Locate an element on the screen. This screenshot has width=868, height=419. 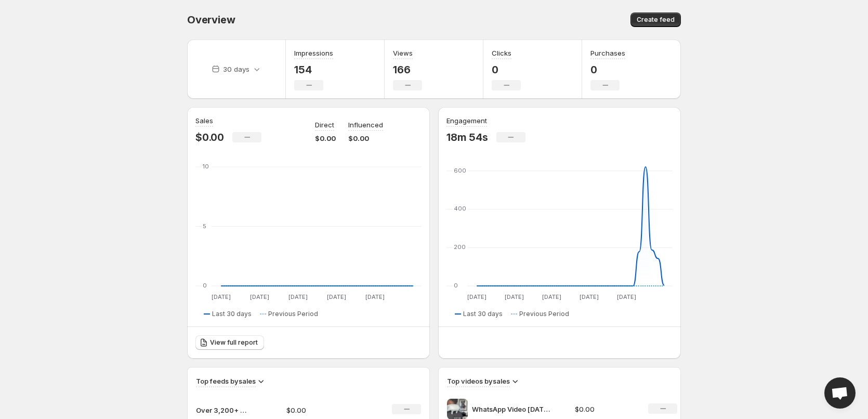
p: 166 is located at coordinates (408, 70).